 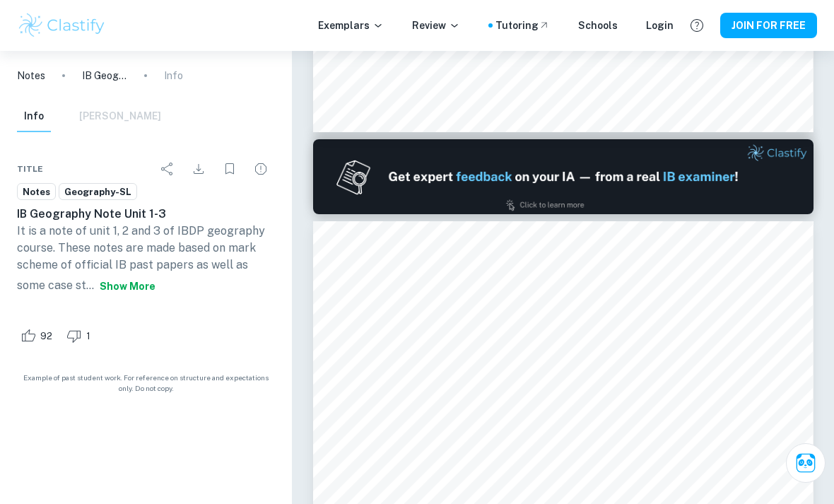 I want to click on p: Info, so click(x=173, y=76).